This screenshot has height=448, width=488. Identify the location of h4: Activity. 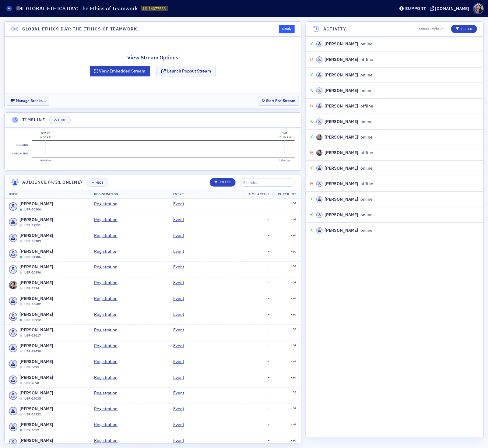
(335, 29).